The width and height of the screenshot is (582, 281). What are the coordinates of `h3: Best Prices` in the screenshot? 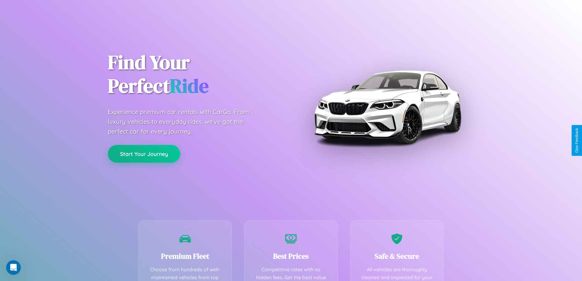 It's located at (291, 256).